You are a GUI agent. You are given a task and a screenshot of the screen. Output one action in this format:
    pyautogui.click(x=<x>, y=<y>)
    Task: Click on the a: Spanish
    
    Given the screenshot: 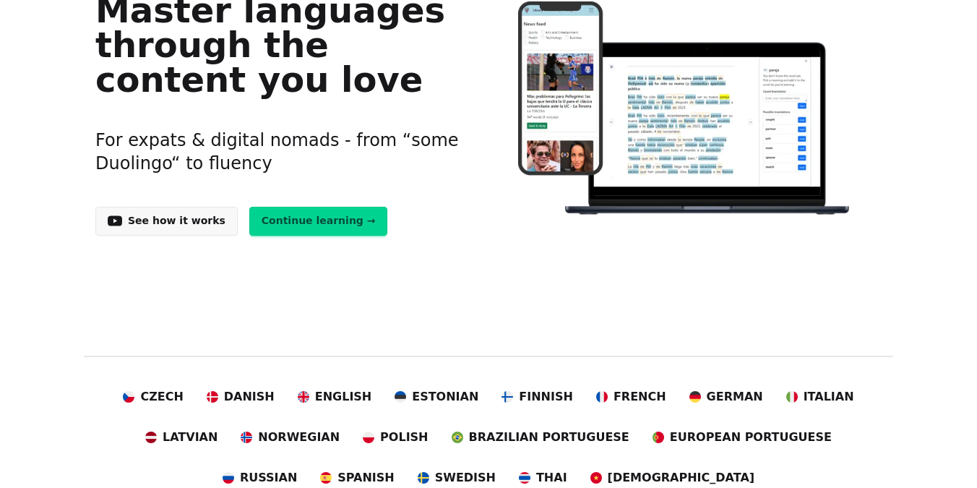 What is the action you would take?
    pyautogui.click(x=357, y=478)
    